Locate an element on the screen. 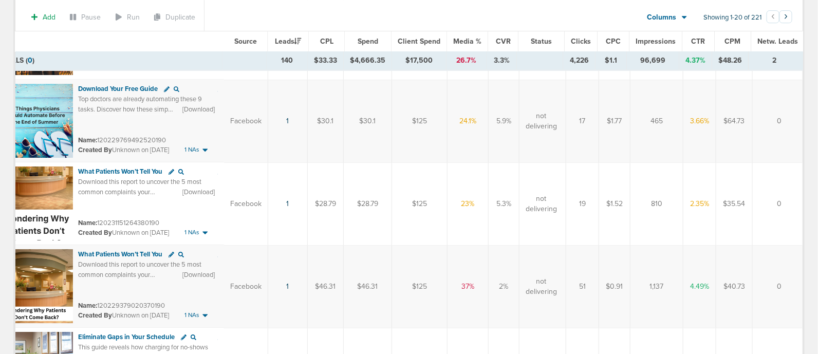  td: 5.9% is located at coordinates (504, 121).